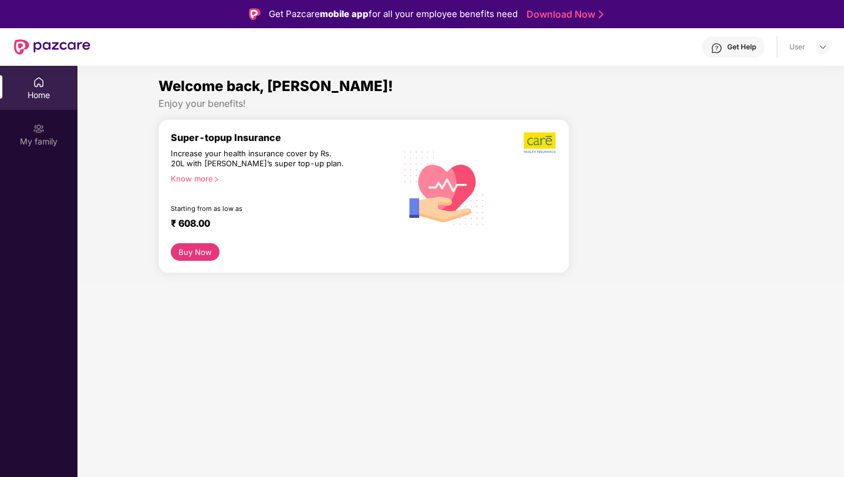 Image resolution: width=844 pixels, height=477 pixels. Describe the element at coordinates (540, 143) in the screenshot. I see `img: b5dec4f62d2307b9de63beb79f102df3.png` at that location.